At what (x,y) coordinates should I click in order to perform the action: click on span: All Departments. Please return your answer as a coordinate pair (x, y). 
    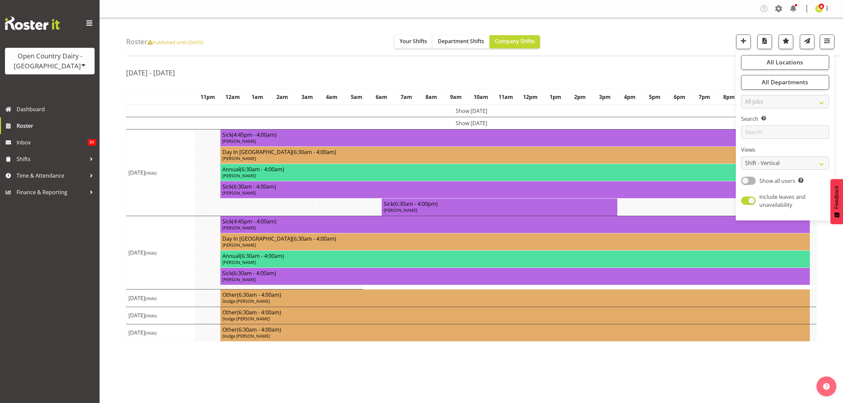
    Looking at the image, I should click on (785, 82).